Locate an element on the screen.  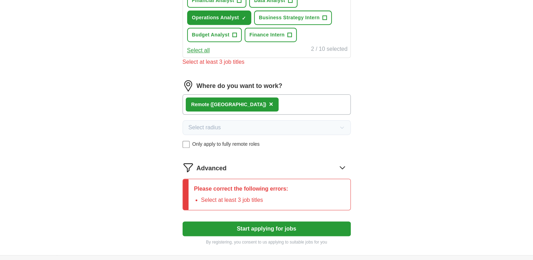
span: Budget Analyst is located at coordinates (211, 35).